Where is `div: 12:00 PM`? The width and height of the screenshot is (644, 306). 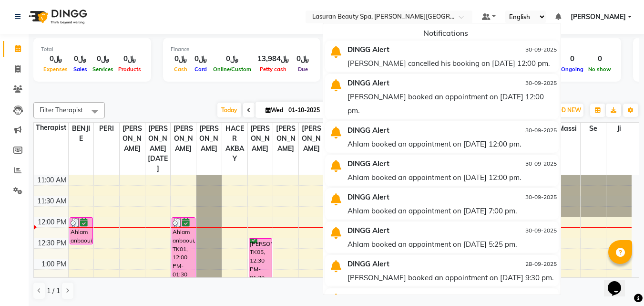
div: 12:00 PM is located at coordinates (52, 222).